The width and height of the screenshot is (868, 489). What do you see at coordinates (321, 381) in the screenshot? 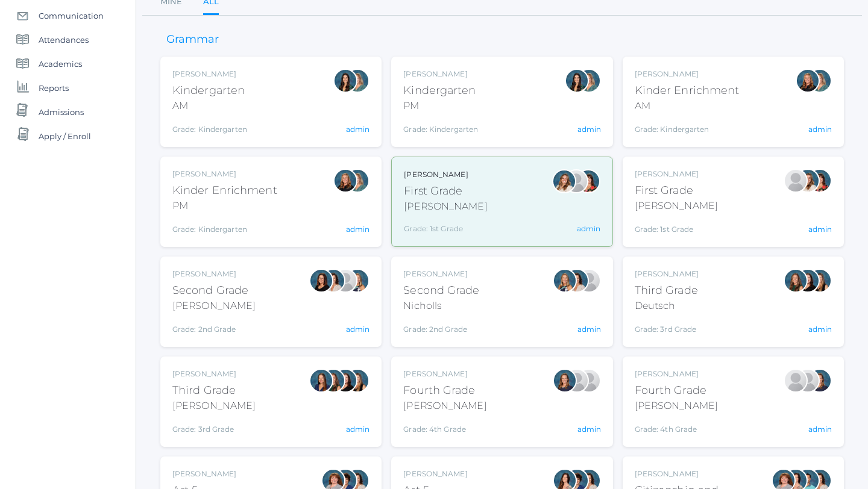
I see `div: Lori Webster` at bounding box center [321, 381].